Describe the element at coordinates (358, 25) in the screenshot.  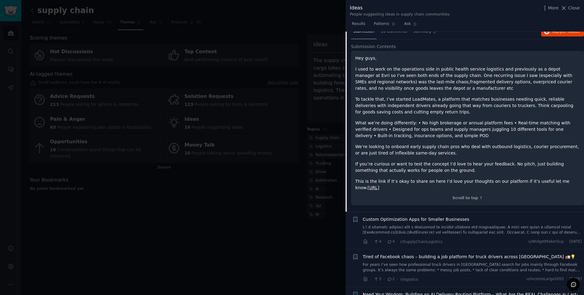
I see `a: Results` at that location.